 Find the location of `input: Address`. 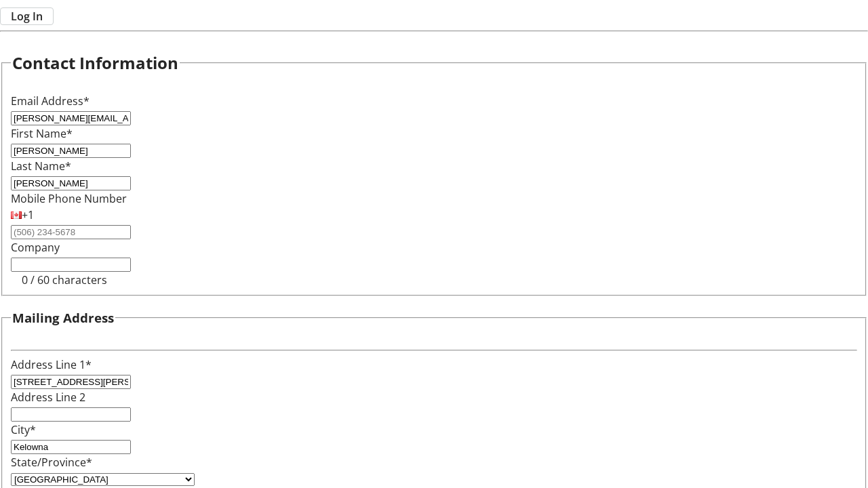

input: Address is located at coordinates (71, 381).